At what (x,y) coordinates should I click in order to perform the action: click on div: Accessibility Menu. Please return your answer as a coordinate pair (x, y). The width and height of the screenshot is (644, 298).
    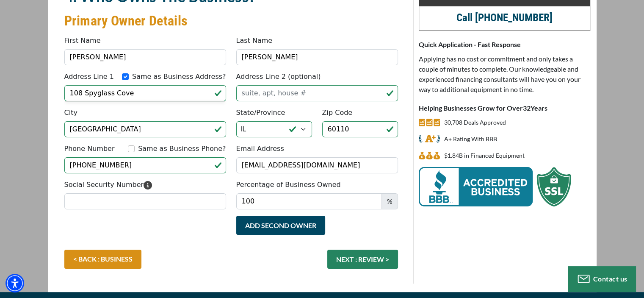
    Looking at the image, I should click on (14, 283).